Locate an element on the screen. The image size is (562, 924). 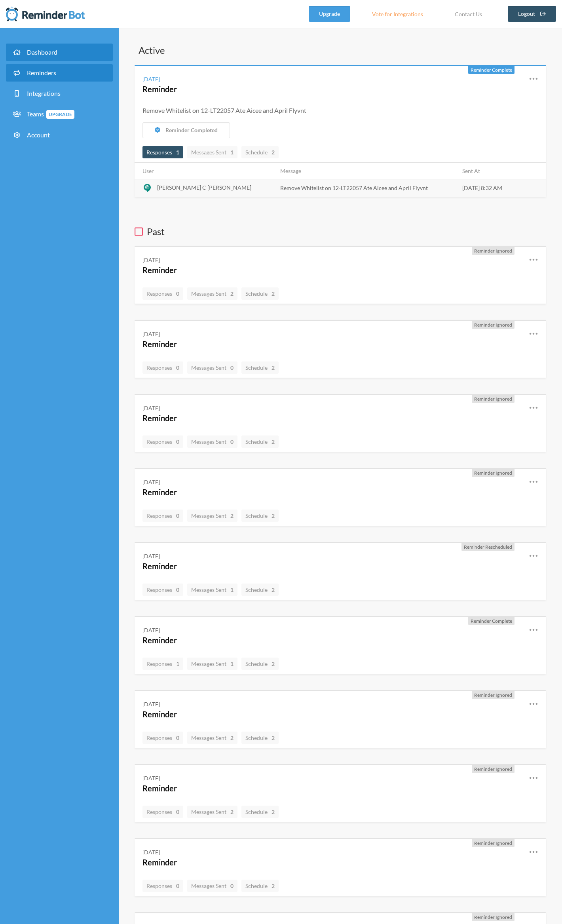
a: Integrations is located at coordinates (60, 94).